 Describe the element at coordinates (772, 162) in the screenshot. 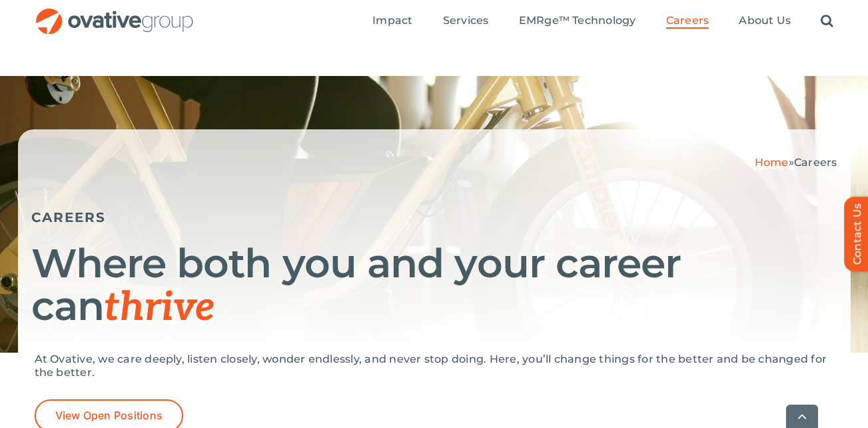

I see `a: Home` at that location.